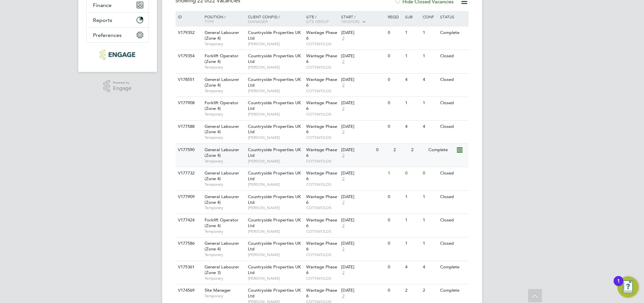 The width and height of the screenshot is (644, 303). I want to click on div: Sub, so click(412, 17).